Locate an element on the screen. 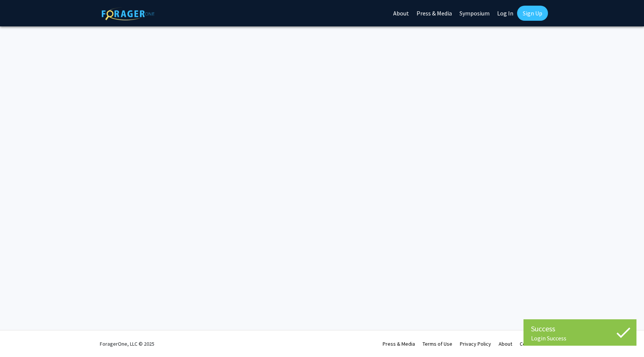  img: ForagerOne Logo is located at coordinates (128, 14).